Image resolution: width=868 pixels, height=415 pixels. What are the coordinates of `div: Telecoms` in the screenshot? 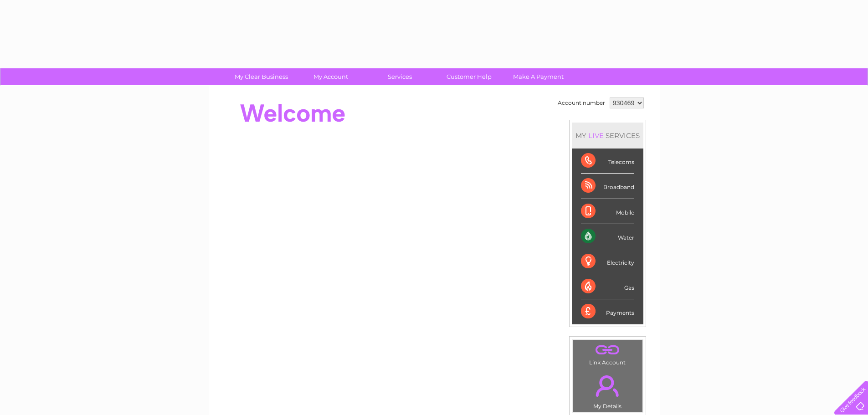 It's located at (608, 161).